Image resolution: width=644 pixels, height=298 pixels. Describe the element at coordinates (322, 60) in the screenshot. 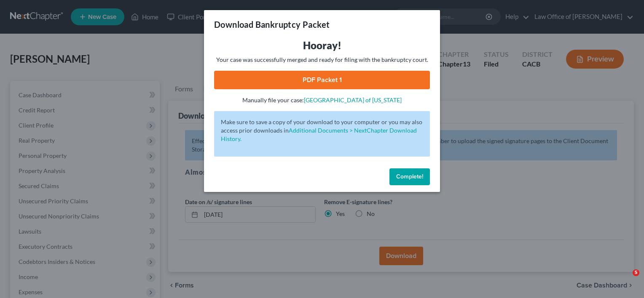

I see `p: Your case was successfully merged and ready for filing with the bankruptcy court.` at that location.